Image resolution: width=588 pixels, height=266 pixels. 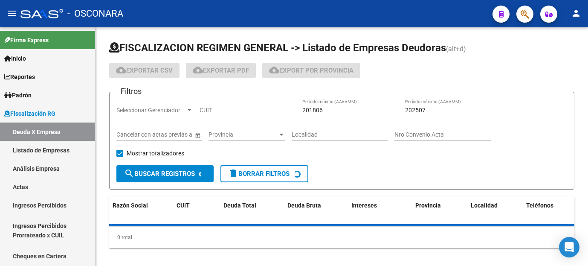 What do you see at coordinates (380, 210) in the screenshot?
I see `datatable-header-cell: Intereses` at bounding box center [380, 210].